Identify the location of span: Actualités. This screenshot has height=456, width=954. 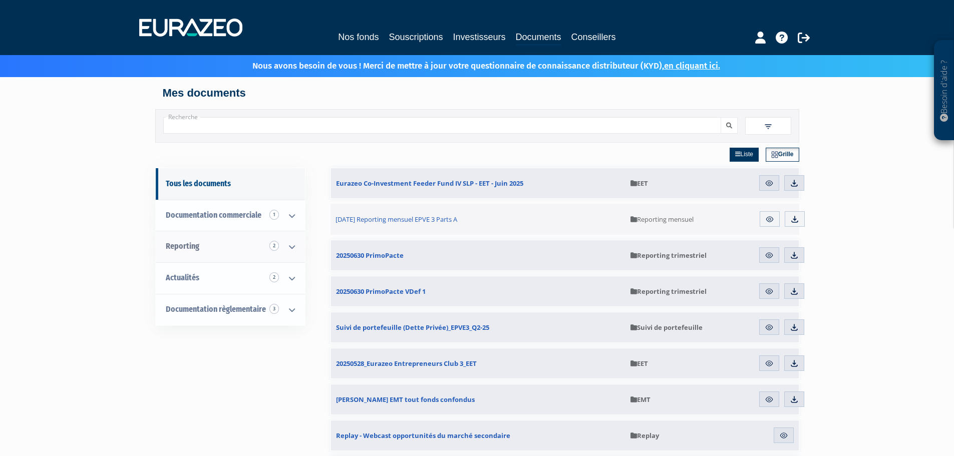
(182, 277).